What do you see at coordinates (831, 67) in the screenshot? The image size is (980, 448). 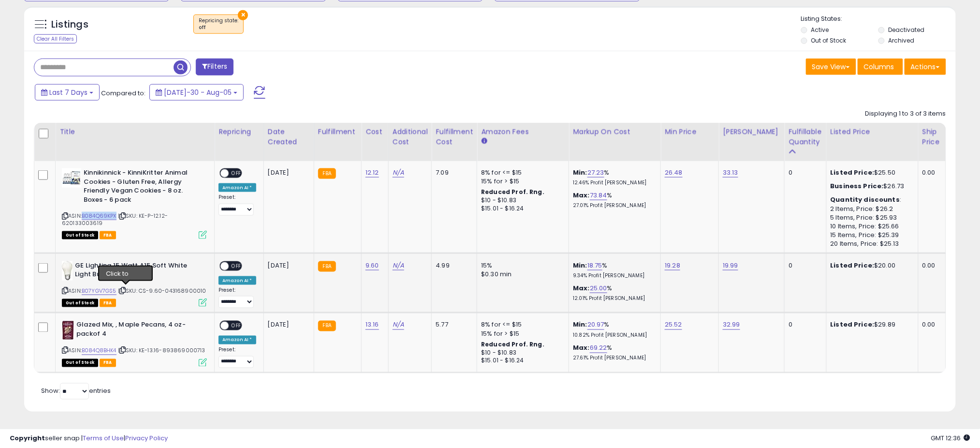 I see `button: Save View` at bounding box center [831, 67].